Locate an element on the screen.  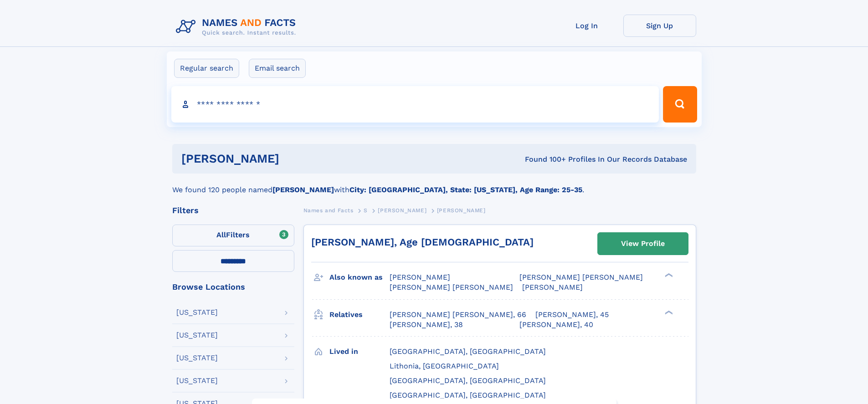
h3: Also known as is located at coordinates (360, 277).